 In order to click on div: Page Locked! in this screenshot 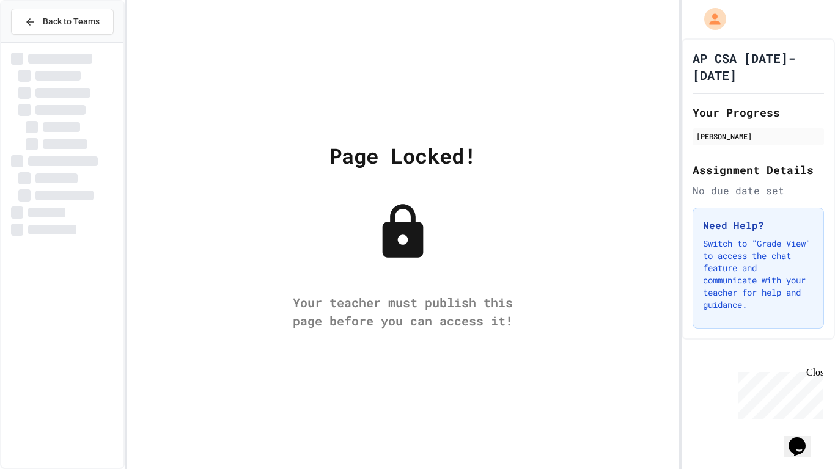, I will do `click(403, 155)`.